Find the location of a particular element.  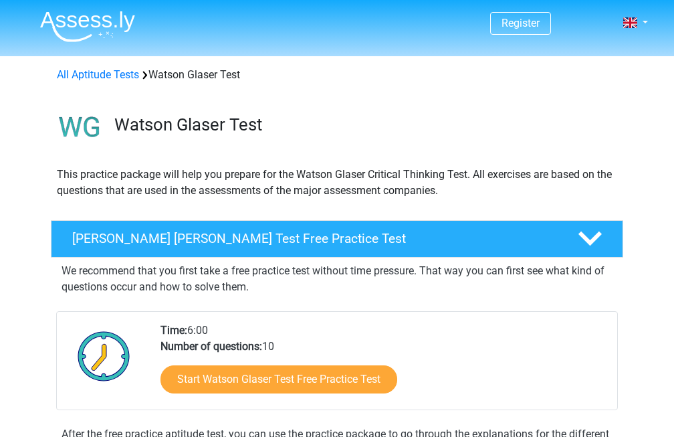

div: Watson Glaser Test is located at coordinates (337, 75).